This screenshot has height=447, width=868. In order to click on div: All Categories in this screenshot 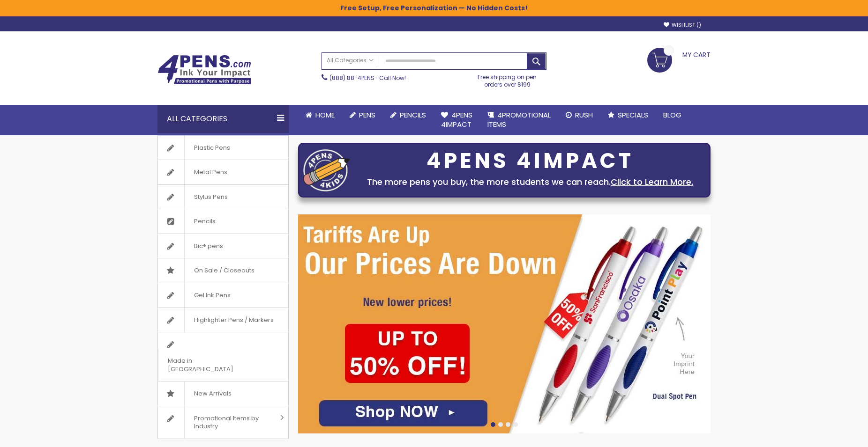, I will do `click(223, 119)`.